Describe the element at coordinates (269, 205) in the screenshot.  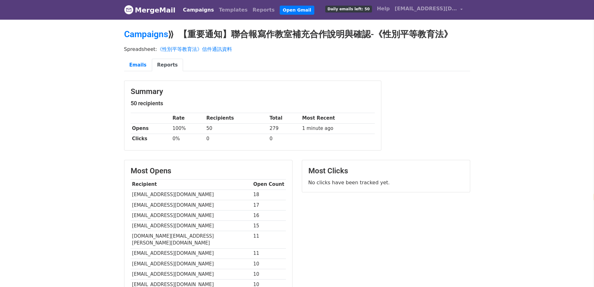
I see `td: 17` at that location.